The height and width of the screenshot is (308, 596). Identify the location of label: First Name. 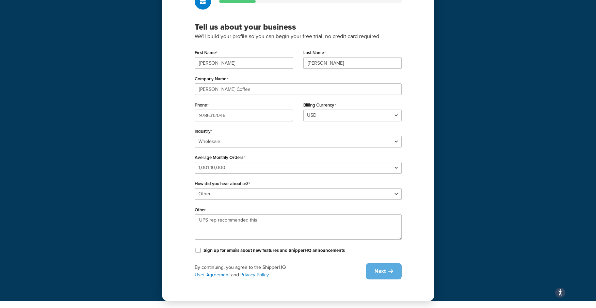
(206, 53).